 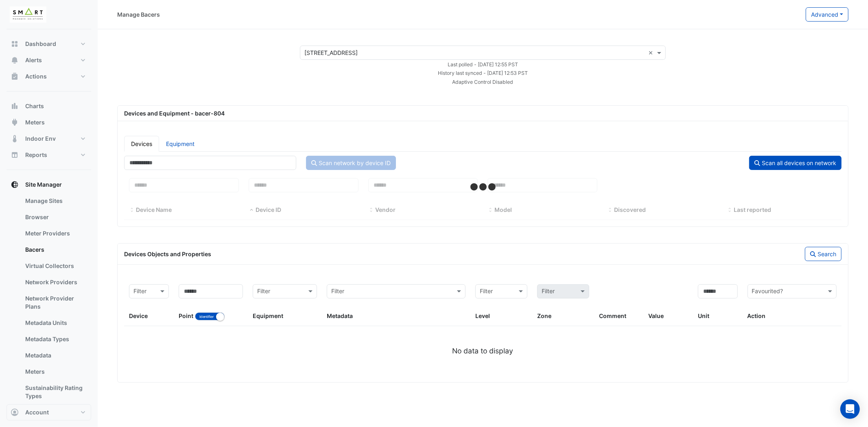 I want to click on div: No data to display, so click(x=482, y=351).